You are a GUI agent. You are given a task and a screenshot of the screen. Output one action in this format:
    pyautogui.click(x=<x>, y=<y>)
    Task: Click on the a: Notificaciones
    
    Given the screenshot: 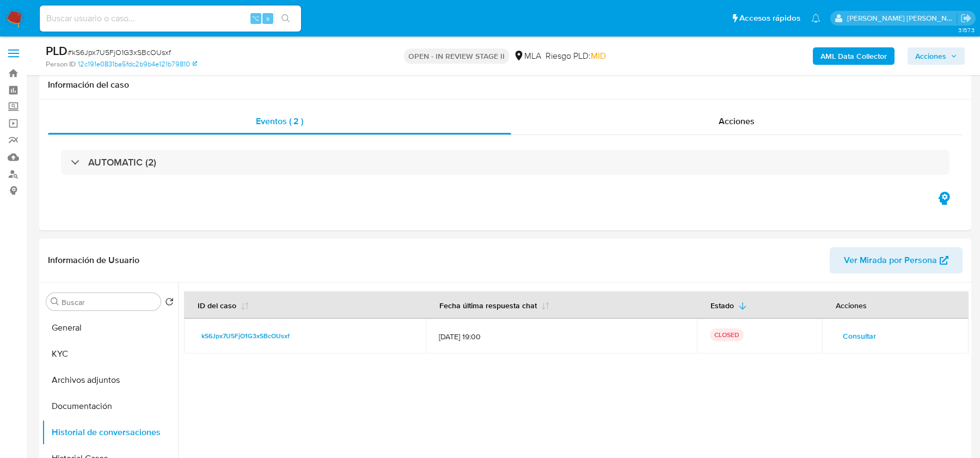 What is the action you would take?
    pyautogui.click(x=816, y=18)
    